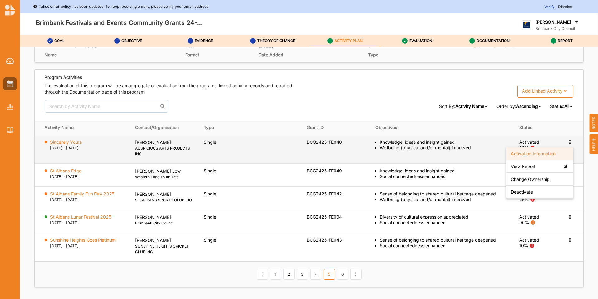 Image resolution: width=598 pixels, height=299 pixels. Describe the element at coordinates (165, 200) in the screenshot. I see `label: ST. ALBANS SPORTS CLUB INC.` at that location.